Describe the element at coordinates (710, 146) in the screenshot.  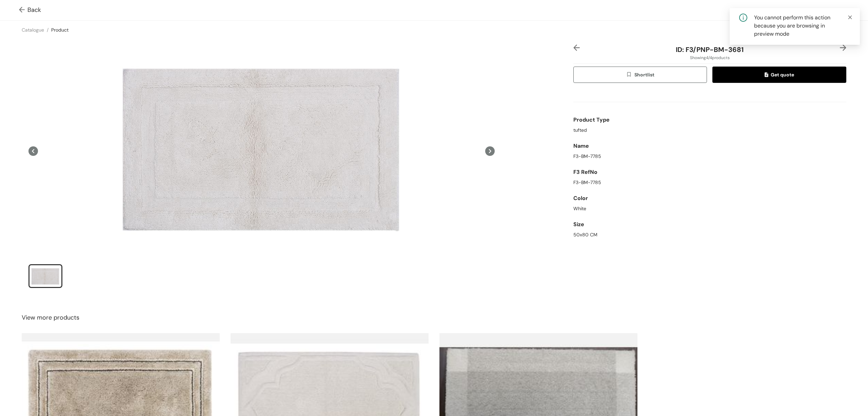
I see `div: Name` at that location.